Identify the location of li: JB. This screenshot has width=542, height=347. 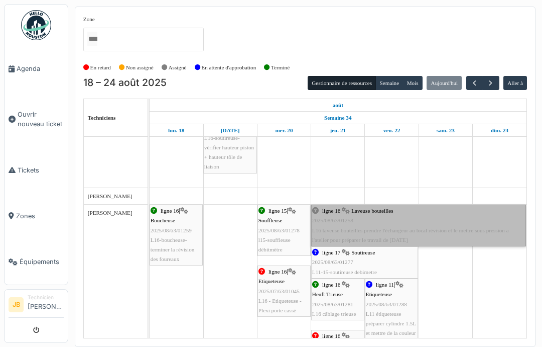
(16, 304).